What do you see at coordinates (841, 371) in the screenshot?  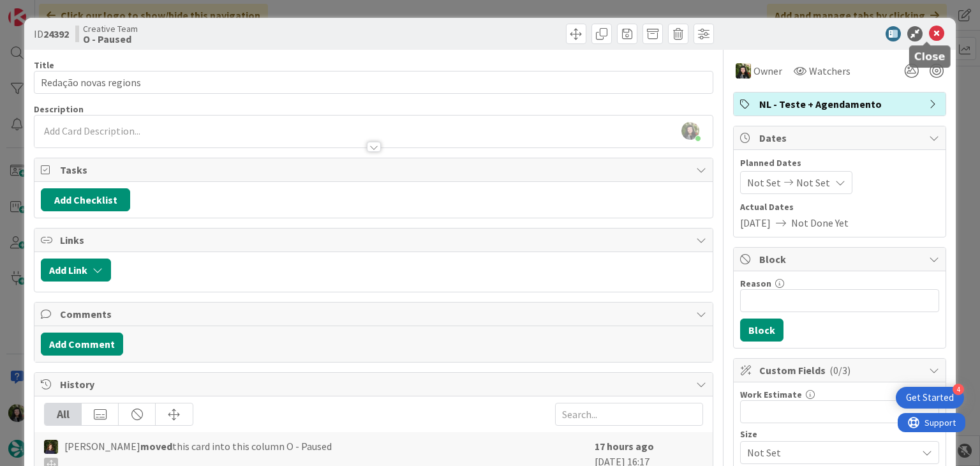 I see `span: Custom Fields` at bounding box center [841, 371].